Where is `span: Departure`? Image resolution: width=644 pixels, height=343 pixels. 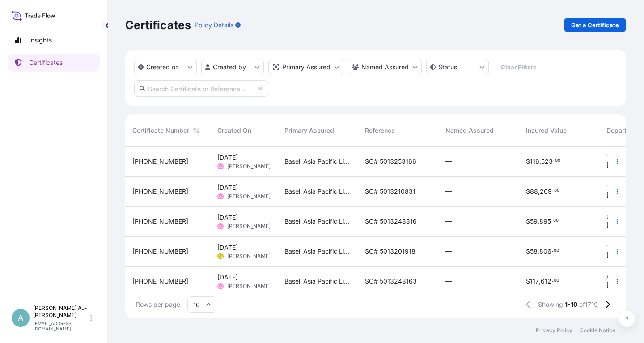 span: Departure is located at coordinates (621, 131).